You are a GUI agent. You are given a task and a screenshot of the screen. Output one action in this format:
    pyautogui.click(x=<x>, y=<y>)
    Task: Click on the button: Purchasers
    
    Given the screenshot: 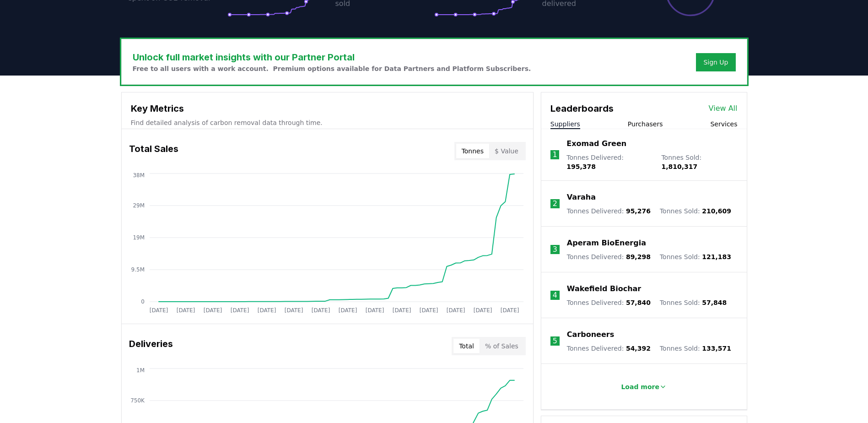 What is the action you would take?
    pyautogui.click(x=645, y=124)
    